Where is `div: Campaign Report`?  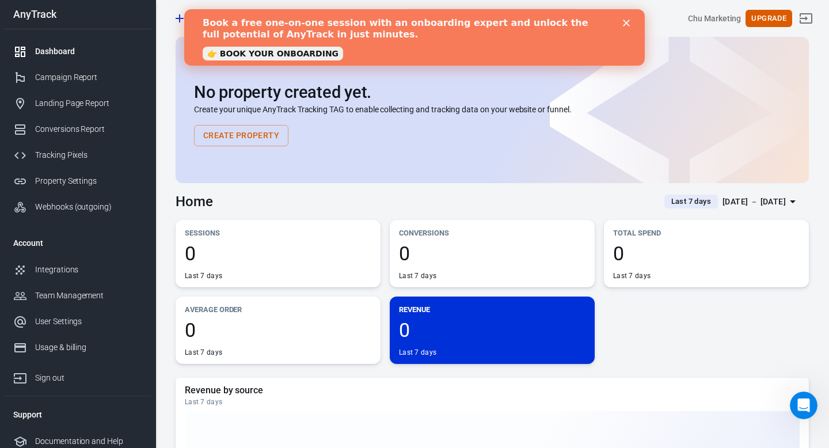
div: Campaign Report is located at coordinates (89, 77).